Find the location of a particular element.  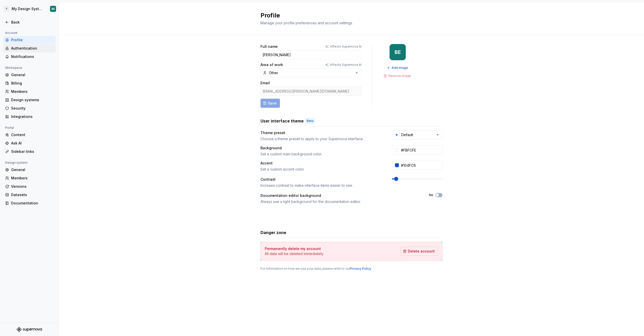

a: Versions is located at coordinates (29, 187).